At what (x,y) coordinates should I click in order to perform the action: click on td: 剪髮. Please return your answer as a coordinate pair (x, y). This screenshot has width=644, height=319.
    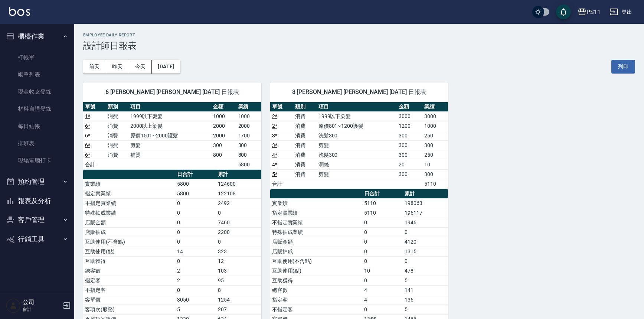
    Looking at the image, I should click on (356, 145).